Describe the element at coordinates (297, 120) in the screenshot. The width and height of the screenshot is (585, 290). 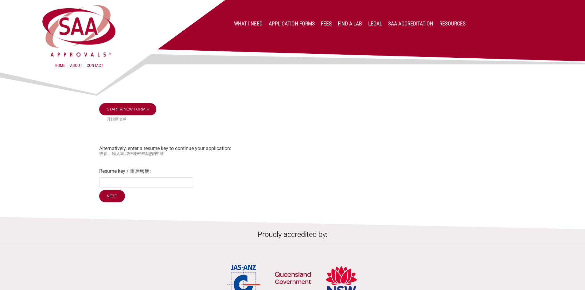
I see `small: 开始新表单` at that location.